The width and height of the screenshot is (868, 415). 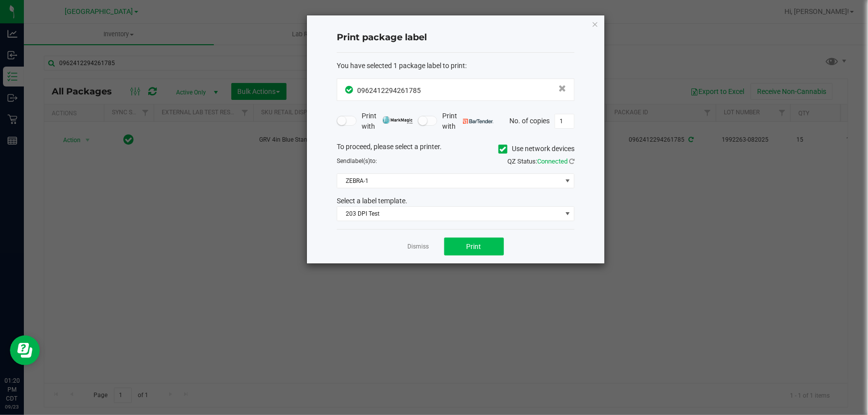 What do you see at coordinates (357, 161) in the screenshot?
I see `span: Send to:` at bounding box center [357, 161].